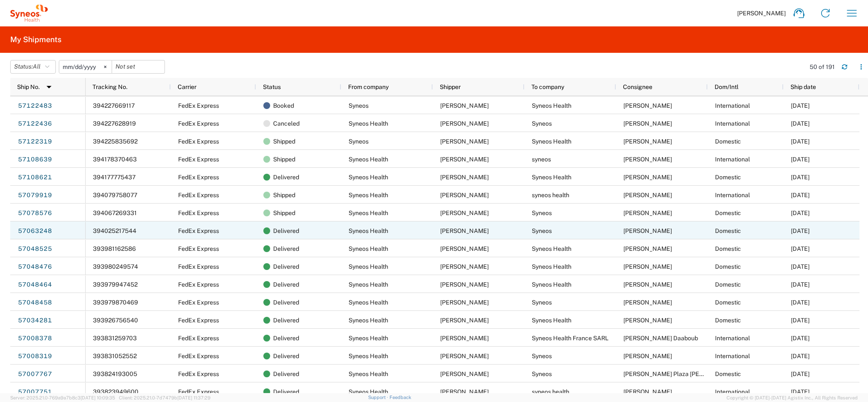 The width and height of the screenshot is (868, 402). Describe the element at coordinates (35, 249) in the screenshot. I see `a: 57048525` at that location.